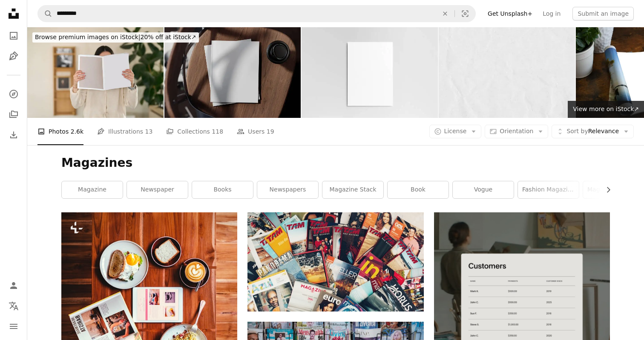 Image resolution: width=644 pixels, height=340 pixels. Describe the element at coordinates (592, 131) in the screenshot. I see `button: Sort byRelevance` at that location.